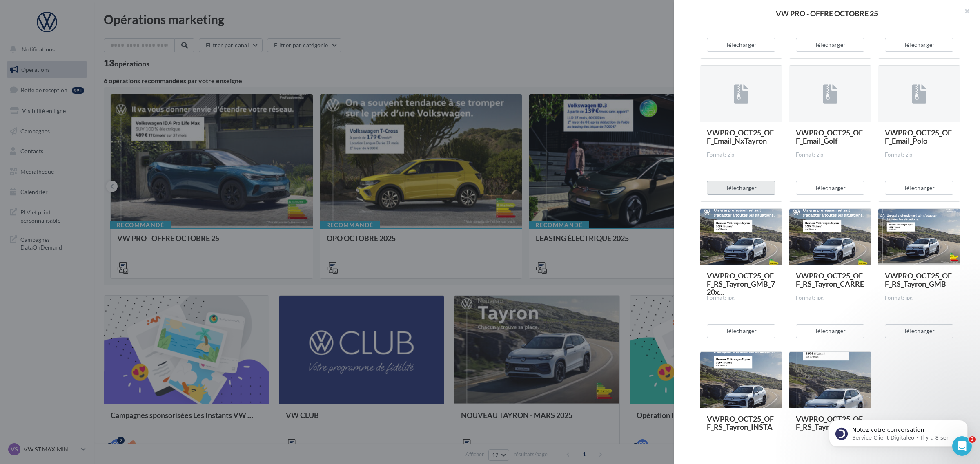 Image resolution: width=980 pixels, height=464 pixels. I want to click on span: 3, so click(972, 440).